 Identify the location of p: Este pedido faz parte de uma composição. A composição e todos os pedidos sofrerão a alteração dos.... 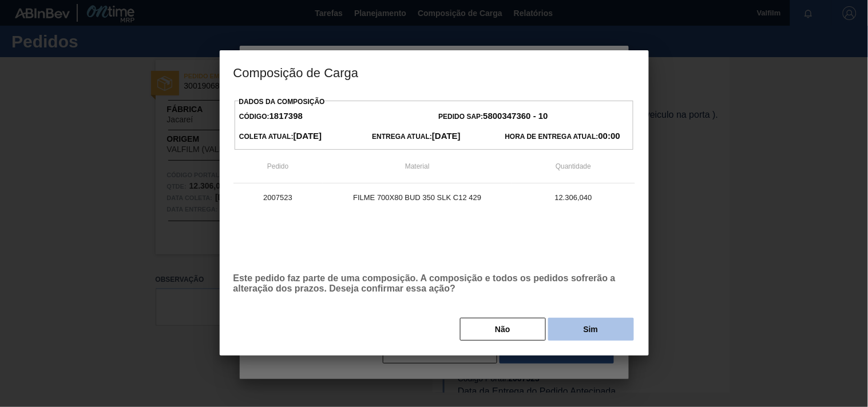
(434, 284).